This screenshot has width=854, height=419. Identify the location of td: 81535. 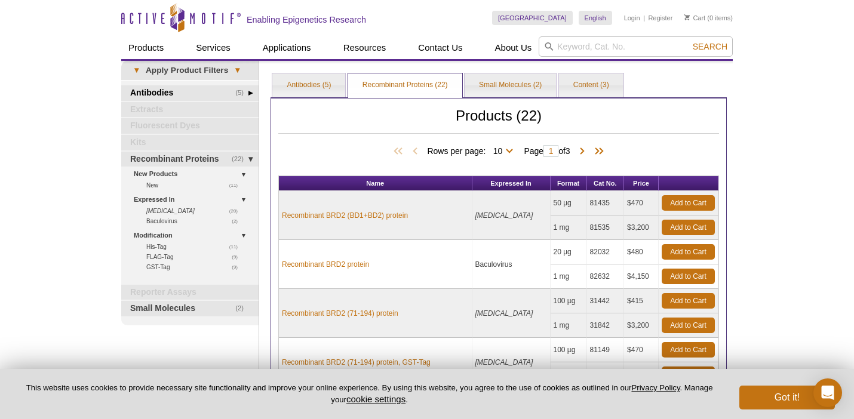
(606, 228).